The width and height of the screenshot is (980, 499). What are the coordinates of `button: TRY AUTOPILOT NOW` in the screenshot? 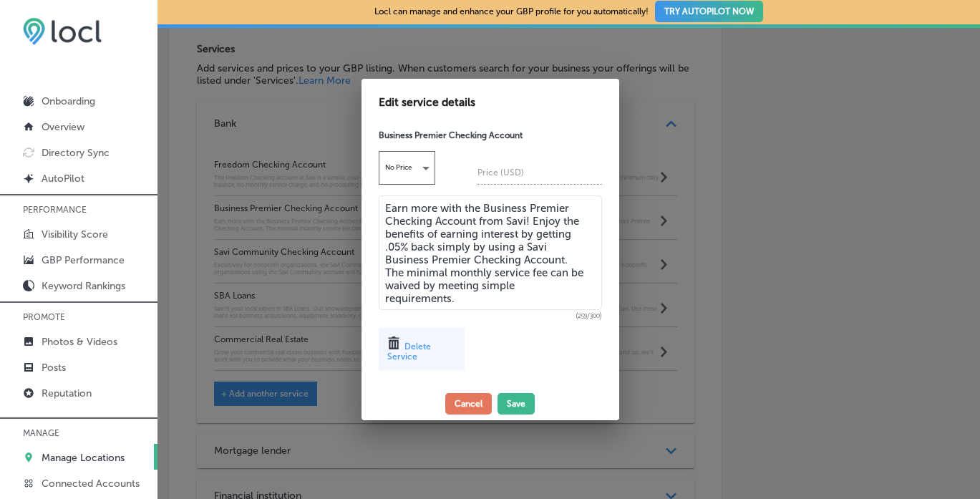 It's located at (708, 12).